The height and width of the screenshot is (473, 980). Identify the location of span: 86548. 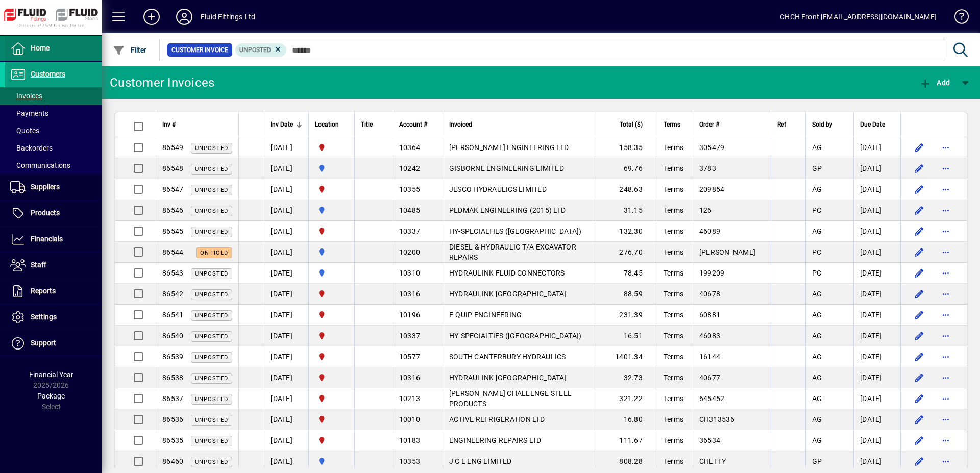
(173, 168).